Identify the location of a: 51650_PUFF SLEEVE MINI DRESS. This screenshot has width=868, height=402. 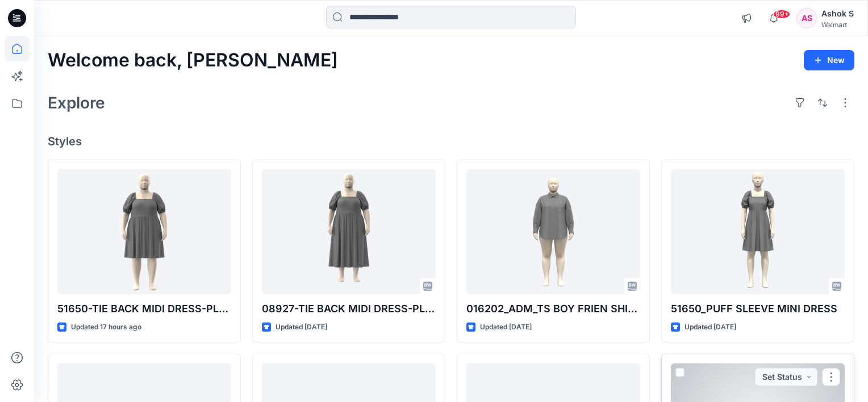
(758, 232).